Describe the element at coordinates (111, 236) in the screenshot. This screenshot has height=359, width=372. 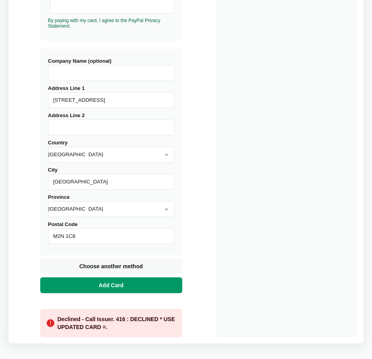
I see `input: Postal Code` at that location.